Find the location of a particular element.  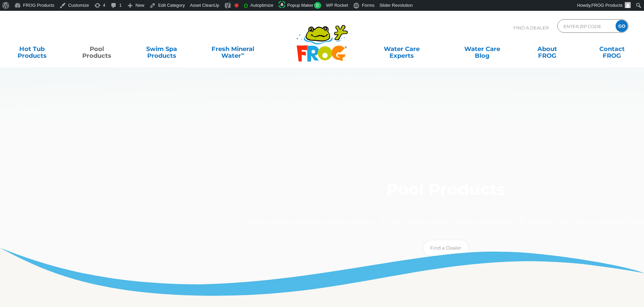

span: FROG Products is located at coordinates (607, 5).